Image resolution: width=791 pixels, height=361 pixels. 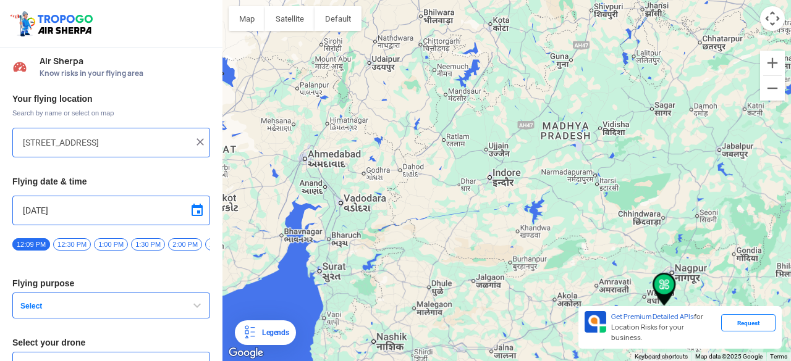 What do you see at coordinates (125, 61) in the screenshot?
I see `span: Air Sherpa` at bounding box center [125, 61].